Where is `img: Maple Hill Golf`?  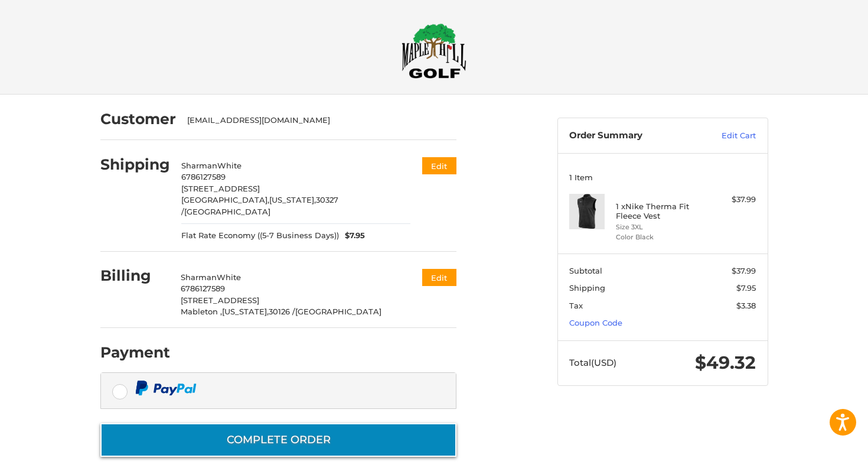
img: Maple Hill Golf is located at coordinates (434, 51).